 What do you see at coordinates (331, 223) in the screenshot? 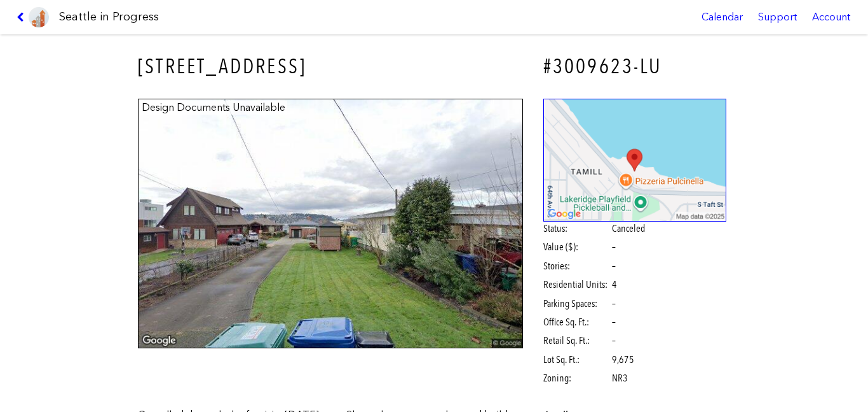
I see `img: 10008_RAINIER_AVE_S_SEATTLE.jpg` at bounding box center [331, 223].